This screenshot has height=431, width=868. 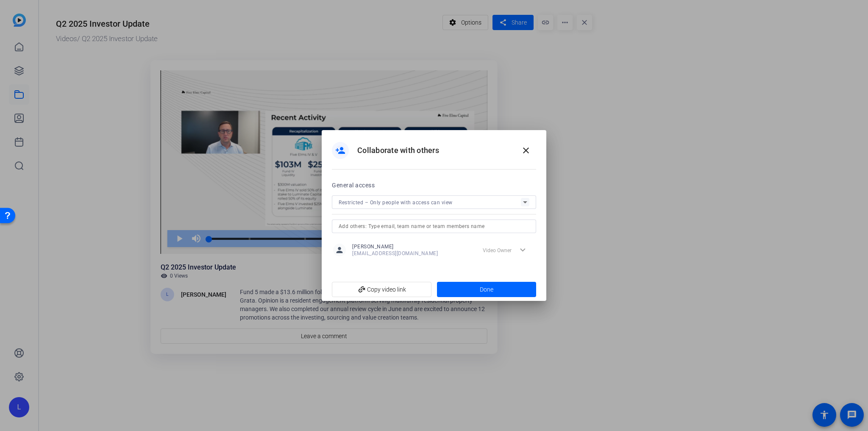 What do you see at coordinates (381, 289) in the screenshot?
I see `span: Copy video link` at bounding box center [381, 289].